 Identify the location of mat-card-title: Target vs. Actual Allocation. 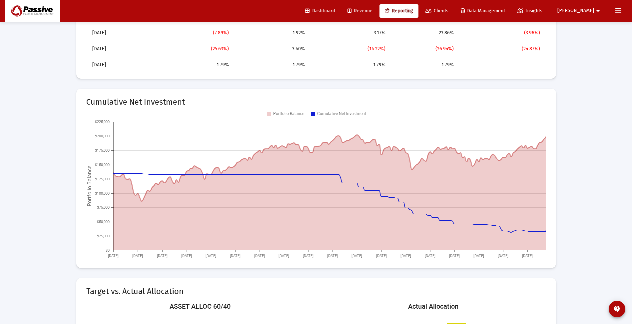
(135, 291).